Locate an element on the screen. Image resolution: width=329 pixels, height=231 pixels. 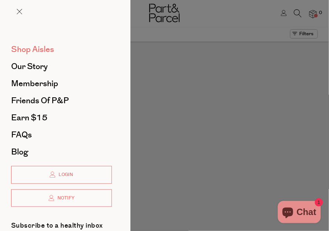
span: Login is located at coordinates (65, 174).